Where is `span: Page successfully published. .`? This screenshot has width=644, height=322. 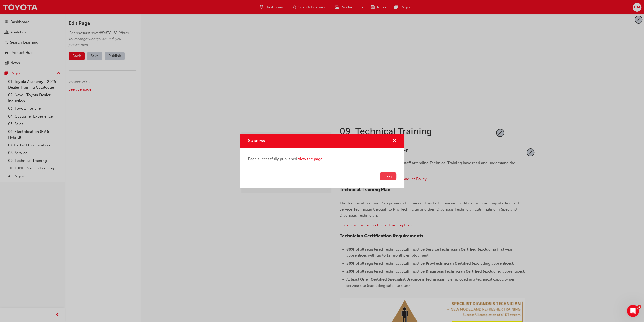 span: Page successfully published. . is located at coordinates (286, 159).